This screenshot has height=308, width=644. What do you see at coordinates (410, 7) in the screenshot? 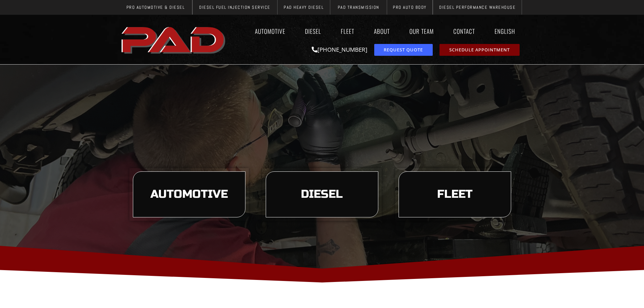
I see `span: Pro Auto Body` at bounding box center [410, 7].